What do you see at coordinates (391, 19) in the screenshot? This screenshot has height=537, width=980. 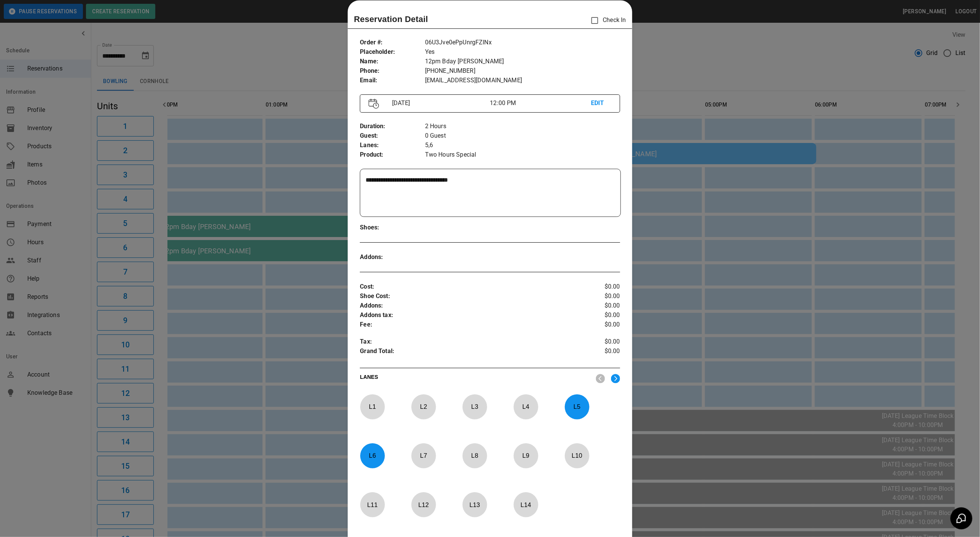 I see `p: Reservation Detail` at bounding box center [391, 19].